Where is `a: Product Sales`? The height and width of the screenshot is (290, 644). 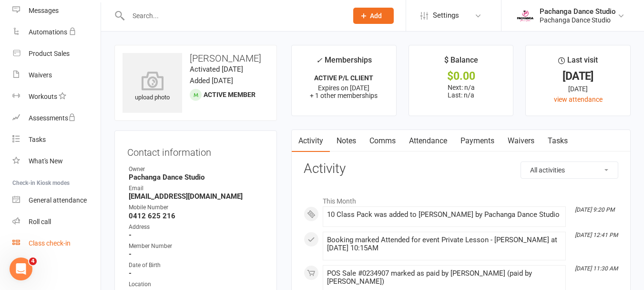
a: Product Sales is located at coordinates (56, 53).